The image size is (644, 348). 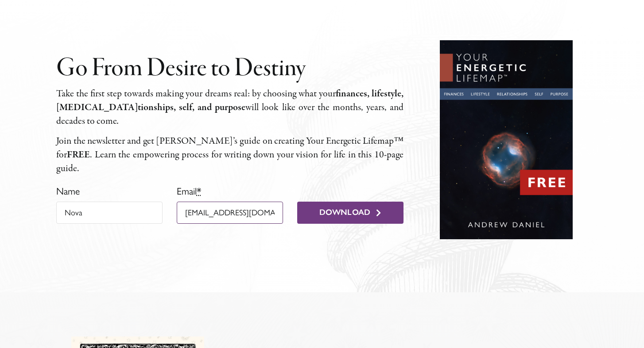 What do you see at coordinates (230, 69) in the screenshot?
I see `h2: Go From Desire to Destiny` at bounding box center [230, 69].